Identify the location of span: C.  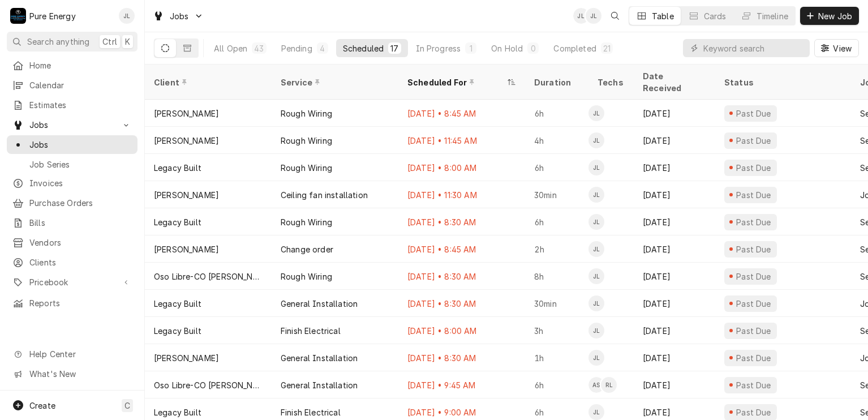
(128, 405).